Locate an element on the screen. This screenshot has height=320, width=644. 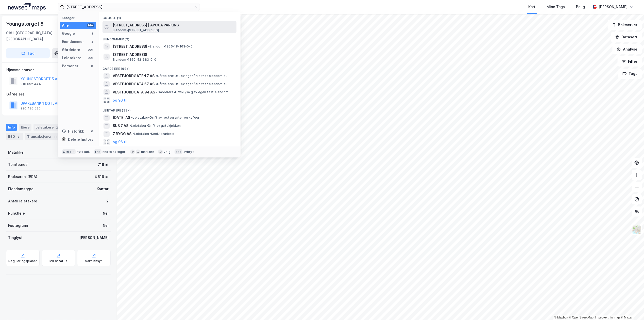
div: Delete history is located at coordinates (81, 139).